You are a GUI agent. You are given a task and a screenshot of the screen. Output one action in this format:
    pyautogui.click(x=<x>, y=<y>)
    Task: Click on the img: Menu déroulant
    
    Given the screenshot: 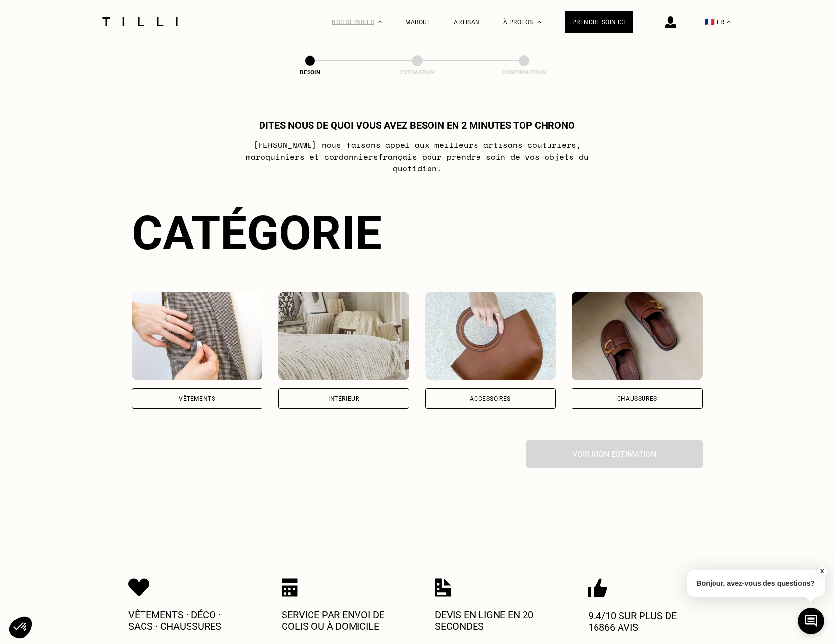 What is the action you would take?
    pyautogui.click(x=380, y=22)
    